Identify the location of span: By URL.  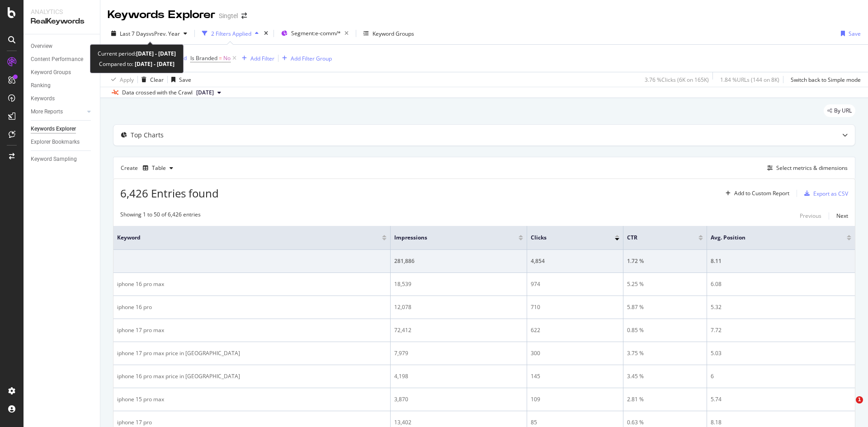
(843, 110).